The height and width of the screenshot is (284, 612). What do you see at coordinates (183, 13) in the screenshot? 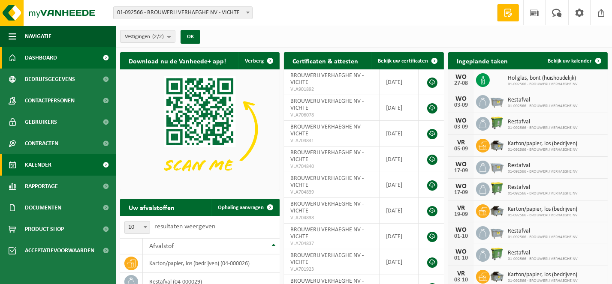
I see `span: 01-092566 - BROUWERIJ VERHAEGHE NV - VICHTE` at bounding box center [183, 13].